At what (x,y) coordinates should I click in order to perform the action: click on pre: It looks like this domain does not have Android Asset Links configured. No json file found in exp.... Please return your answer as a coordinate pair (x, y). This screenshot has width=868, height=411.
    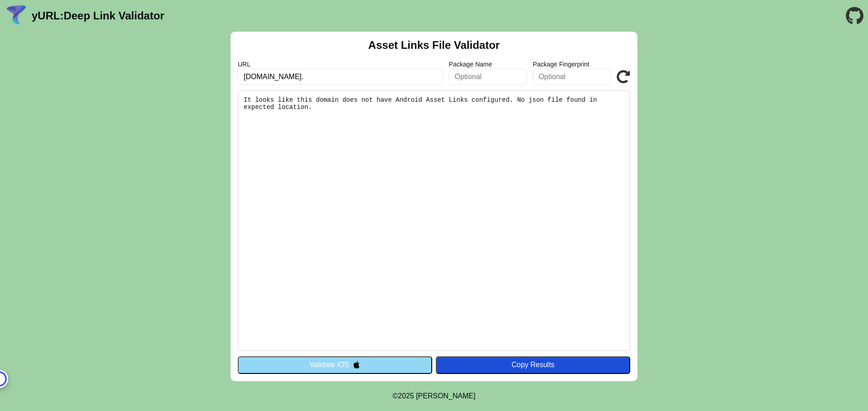
    Looking at the image, I should click on (434, 221).